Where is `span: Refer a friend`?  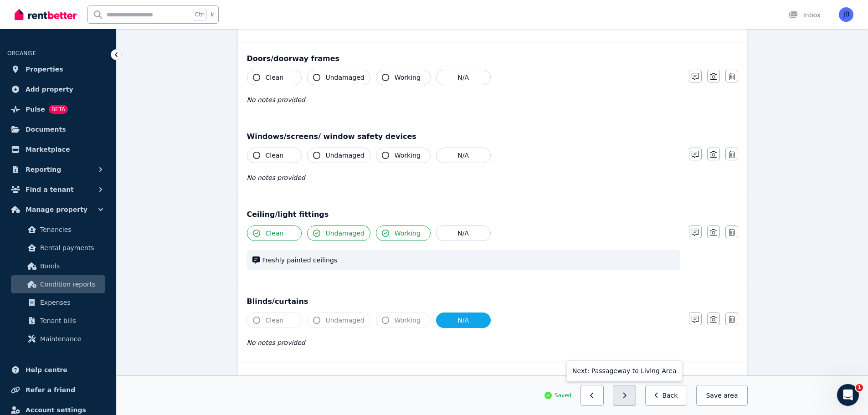 span: Refer a friend is located at coordinates (50, 389).